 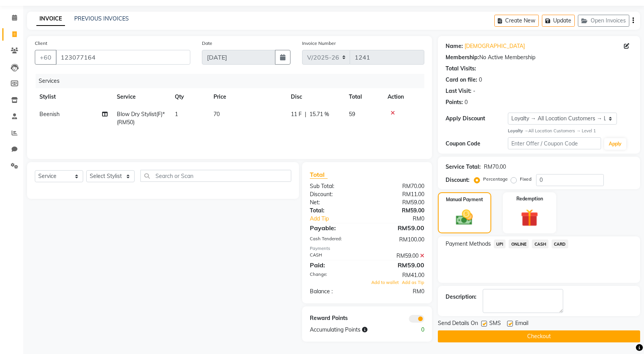 What do you see at coordinates (518, 131) in the screenshot?
I see `strong: Loyalty →` at bounding box center [518, 131].